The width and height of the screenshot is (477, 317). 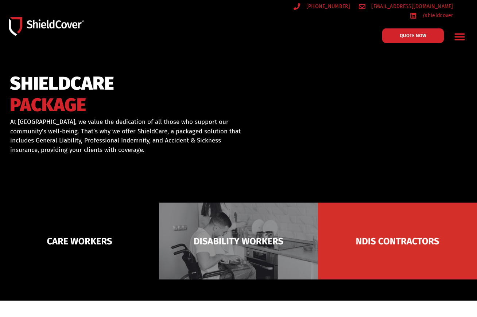 I want to click on span: SHIELDCARE, so click(x=62, y=83).